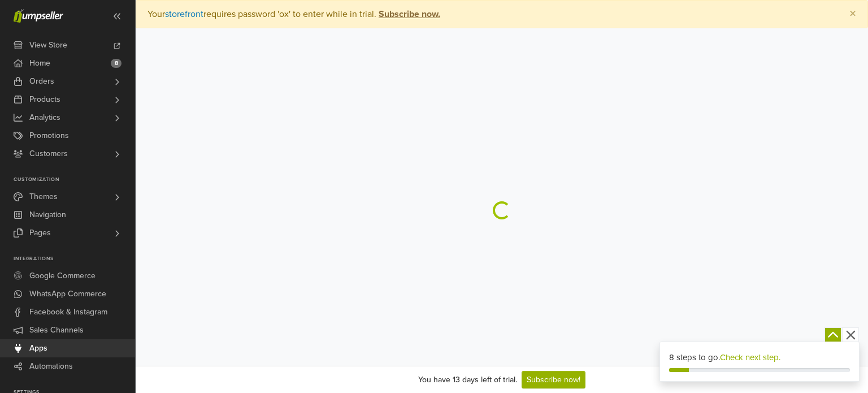  I want to click on span: View Store, so click(48, 45).